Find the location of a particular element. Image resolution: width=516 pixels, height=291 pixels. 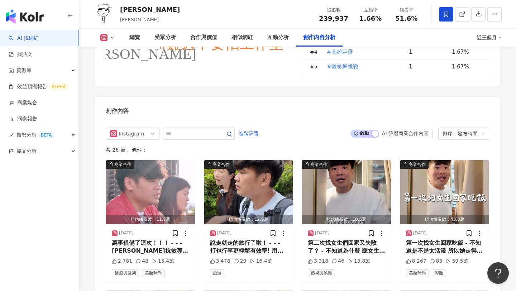

div: 互動分析 is located at coordinates (278, 38).